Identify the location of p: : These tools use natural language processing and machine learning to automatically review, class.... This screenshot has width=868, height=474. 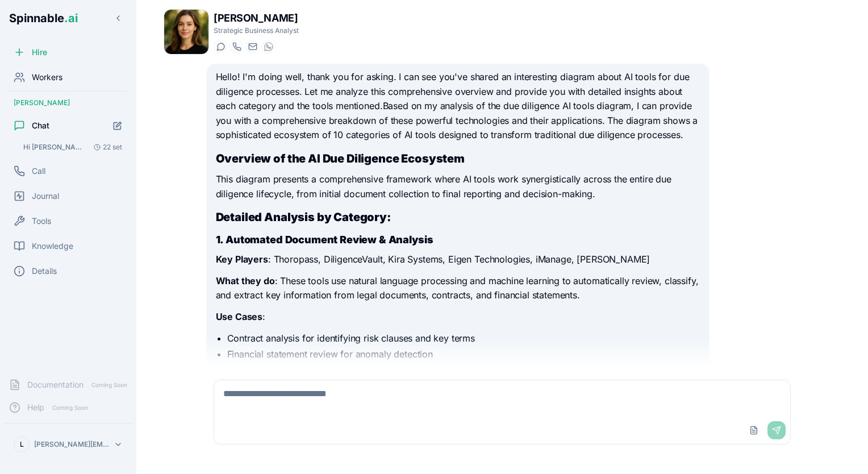
(458, 288).